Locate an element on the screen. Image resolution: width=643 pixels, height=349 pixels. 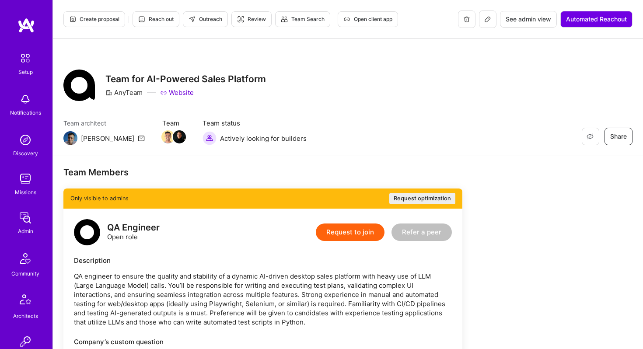
div: Discovery is located at coordinates (25, 153).